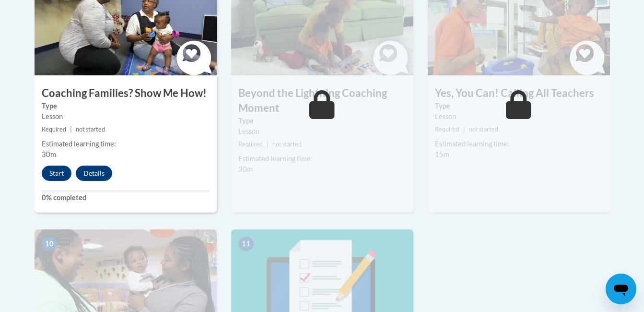 This screenshot has height=312, width=644. I want to click on label: 0% completed, so click(126, 198).